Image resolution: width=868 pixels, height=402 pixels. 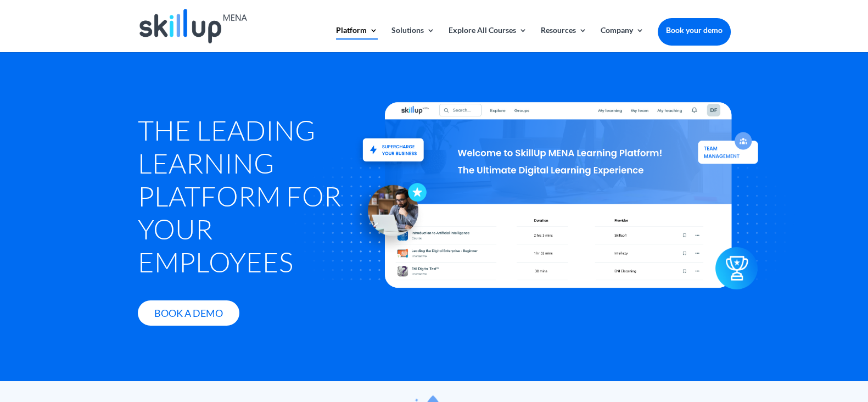 I want to click on img: icon2 - Skillup, so click(x=737, y=276).